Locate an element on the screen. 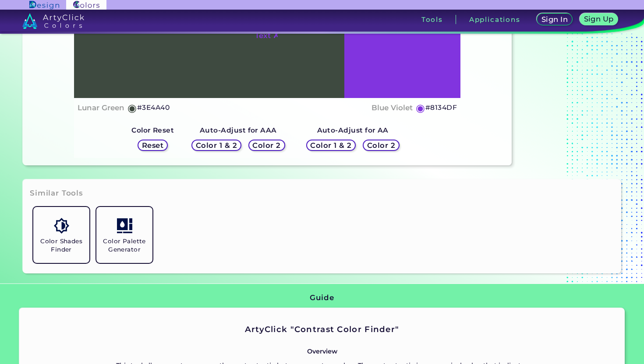 The width and height of the screenshot is (644, 364). a: Color Palette Generator is located at coordinates (124, 235).